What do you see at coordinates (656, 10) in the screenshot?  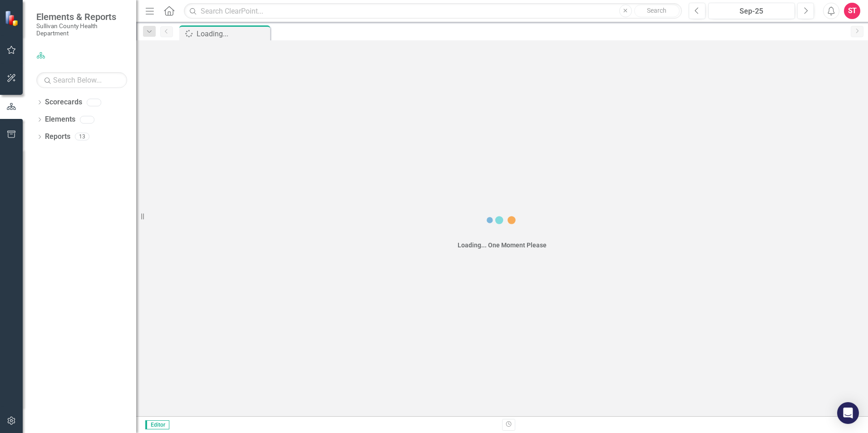 I see `span: Search` at bounding box center [656, 10].